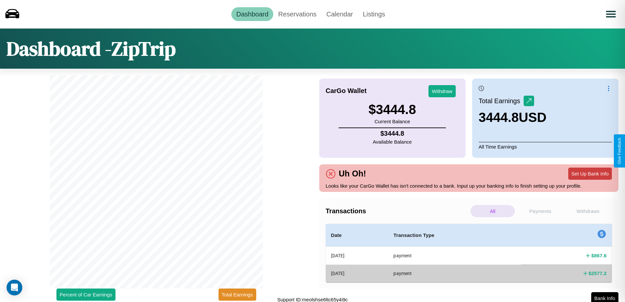  I want to click on h1: Dashboard - ZipTrip, so click(91, 49).